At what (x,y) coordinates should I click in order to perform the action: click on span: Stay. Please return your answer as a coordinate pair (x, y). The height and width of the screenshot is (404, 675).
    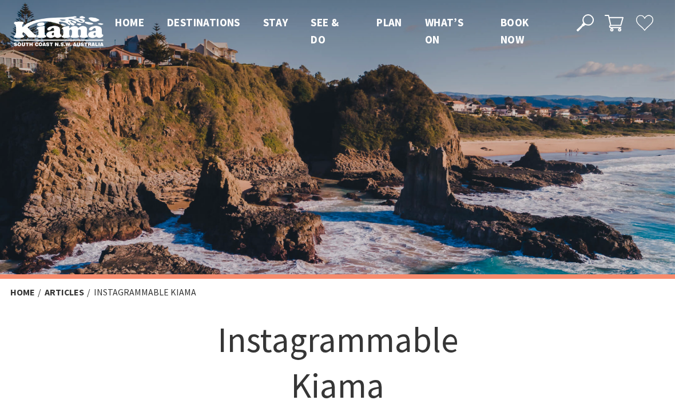
    Looking at the image, I should click on (276, 22).